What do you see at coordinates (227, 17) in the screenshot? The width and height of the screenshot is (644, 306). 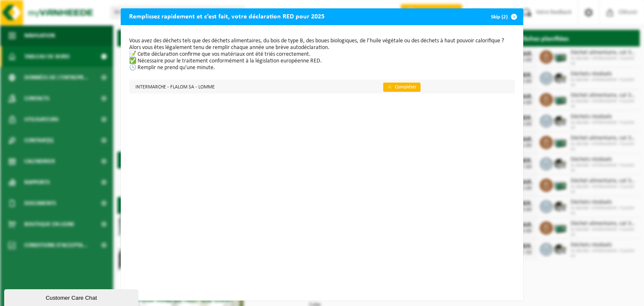 I see `h2: Remplissez rapidement et c’est fait, votre déclaration RED pour 2025` at bounding box center [227, 17].